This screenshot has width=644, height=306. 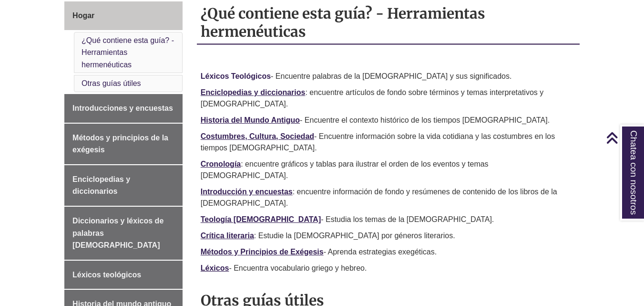 I want to click on a: Introducciones y encuestas, so click(x=123, y=108).